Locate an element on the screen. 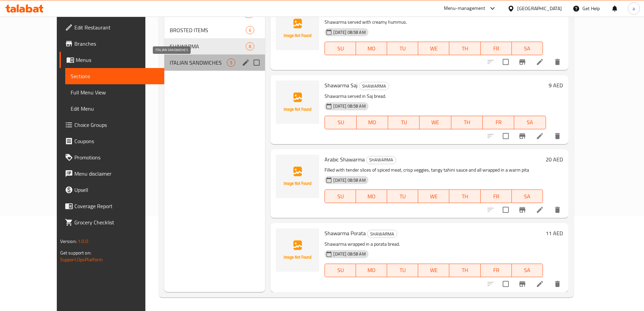  p: Shawarma served with creamy hummus. is located at coordinates (433, 22).